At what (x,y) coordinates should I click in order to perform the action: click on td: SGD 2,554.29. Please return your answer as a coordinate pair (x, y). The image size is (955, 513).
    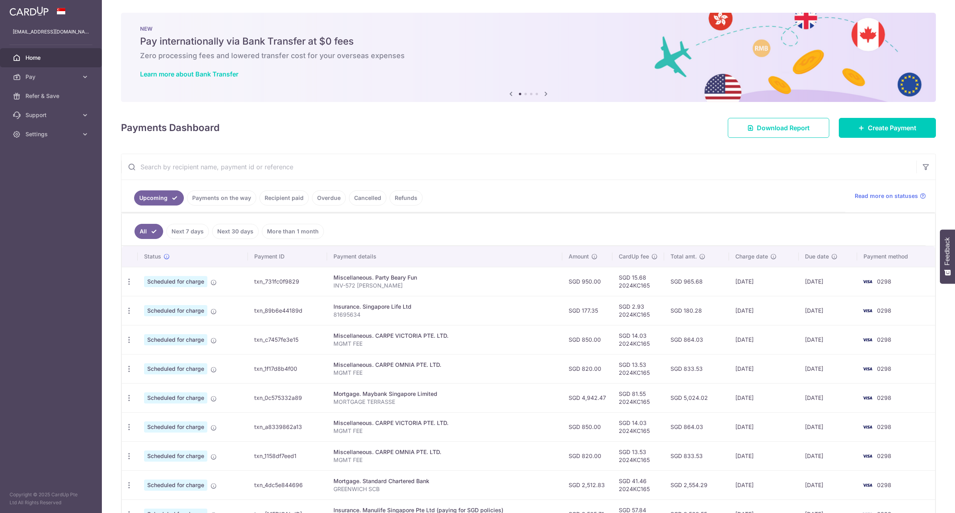
    Looking at the image, I should click on (697, 484).